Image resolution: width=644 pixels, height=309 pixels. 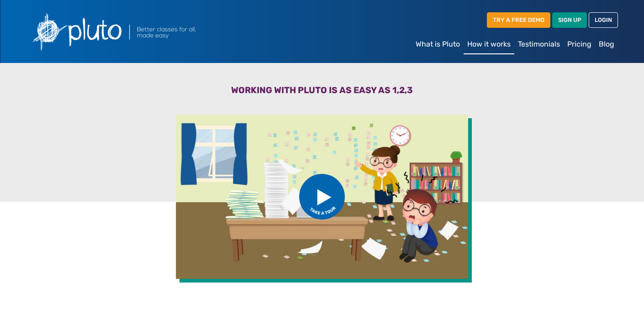 I want to click on a: SIGN UP, so click(x=570, y=19).